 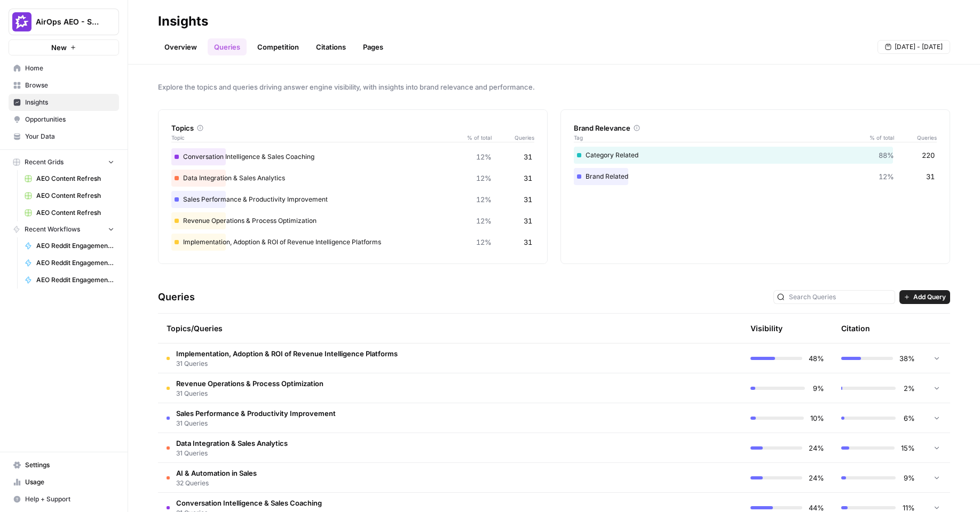 I want to click on span: Home, so click(x=69, y=68).